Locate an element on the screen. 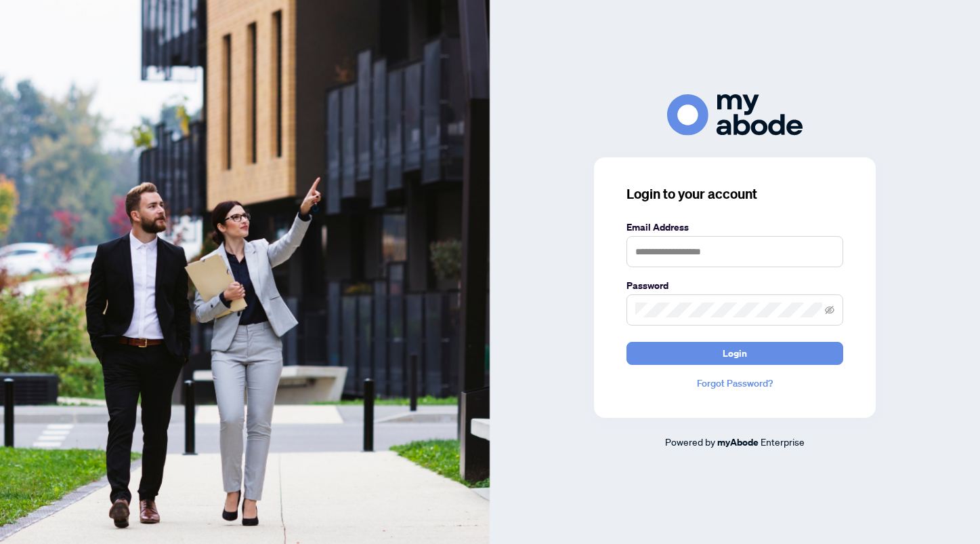 The image size is (980, 544). span: Powered by is located at coordinates (690, 441).